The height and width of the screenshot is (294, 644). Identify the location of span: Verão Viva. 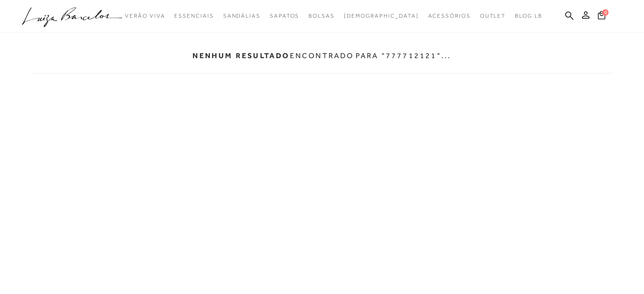
(145, 16).